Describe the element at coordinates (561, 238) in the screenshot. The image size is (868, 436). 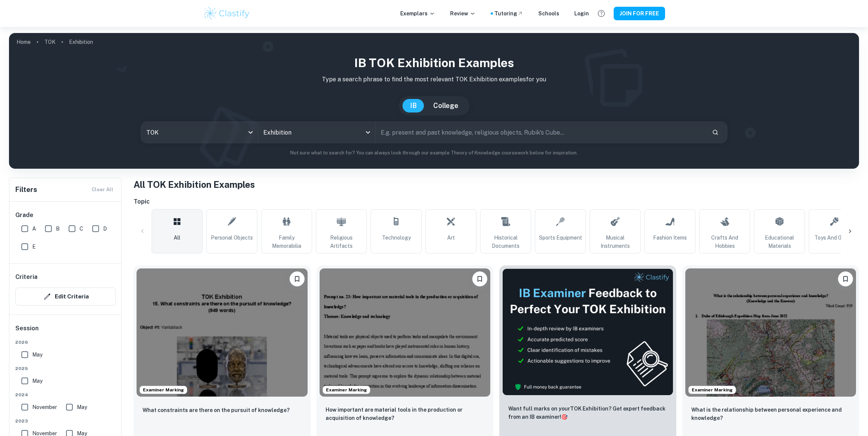
I see `span: Sports Equipment` at that location.